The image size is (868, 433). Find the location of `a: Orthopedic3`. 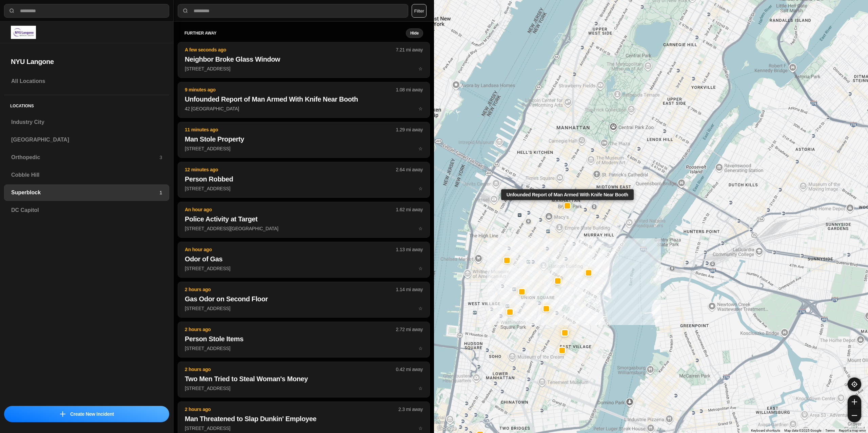

a: Orthopedic3 is located at coordinates (87, 157).